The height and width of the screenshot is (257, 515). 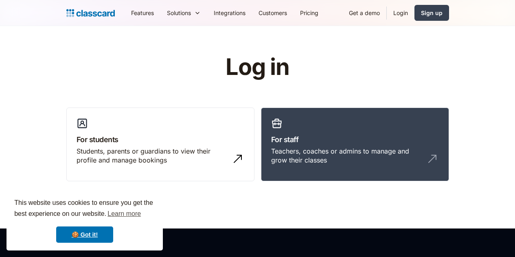 What do you see at coordinates (124, 214) in the screenshot?
I see `a: learn more about cookies` at bounding box center [124, 214].